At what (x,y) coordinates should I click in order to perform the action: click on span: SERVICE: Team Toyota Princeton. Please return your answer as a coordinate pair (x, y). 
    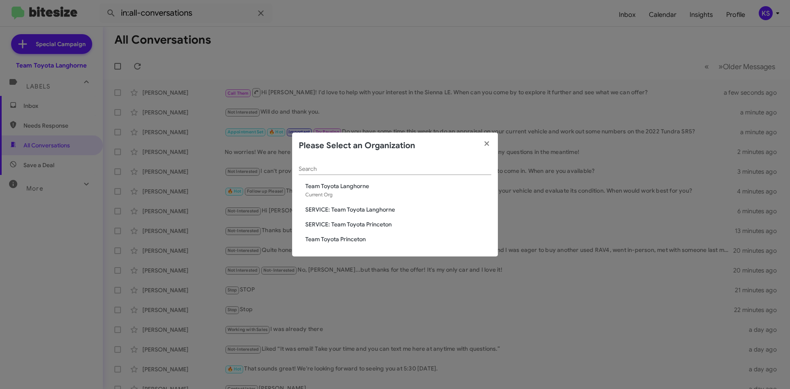
    Looking at the image, I should click on (398, 224).